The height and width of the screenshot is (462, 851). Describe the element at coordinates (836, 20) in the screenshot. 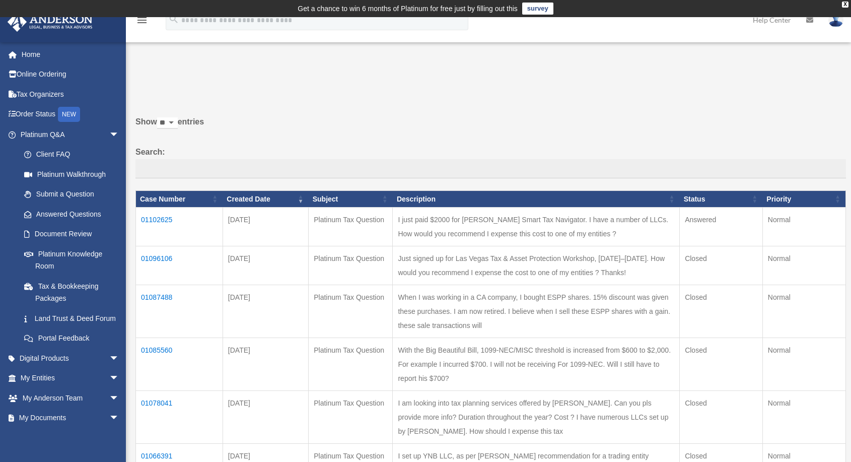

I see `img: User Pic` at that location.